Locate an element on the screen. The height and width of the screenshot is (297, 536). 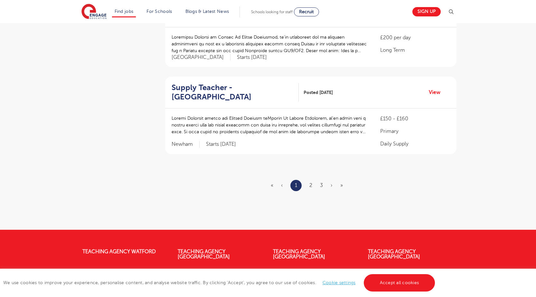
a: 3 is located at coordinates (321, 186).